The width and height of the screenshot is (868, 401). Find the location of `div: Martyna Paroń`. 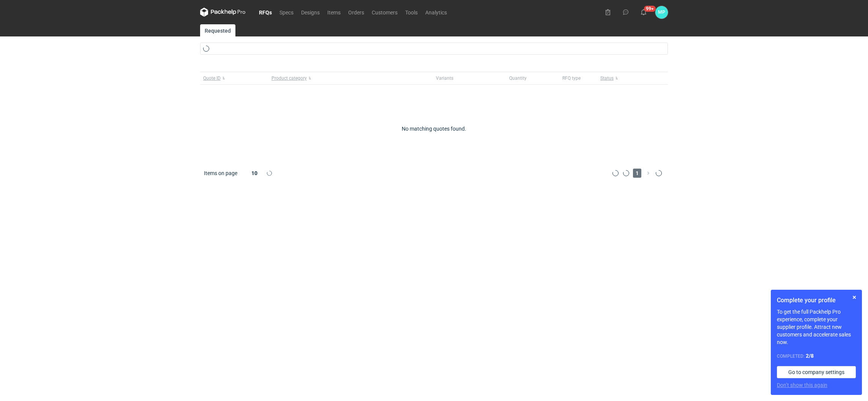

div: Martyna Paroń is located at coordinates (661, 12).